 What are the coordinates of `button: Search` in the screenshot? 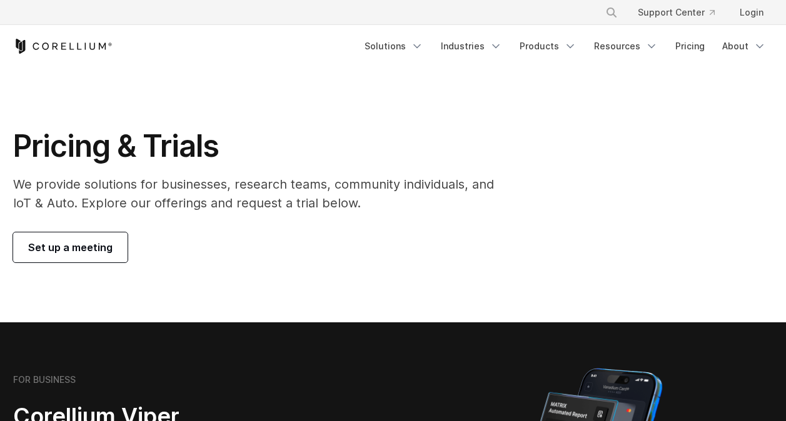 It's located at (612, 13).